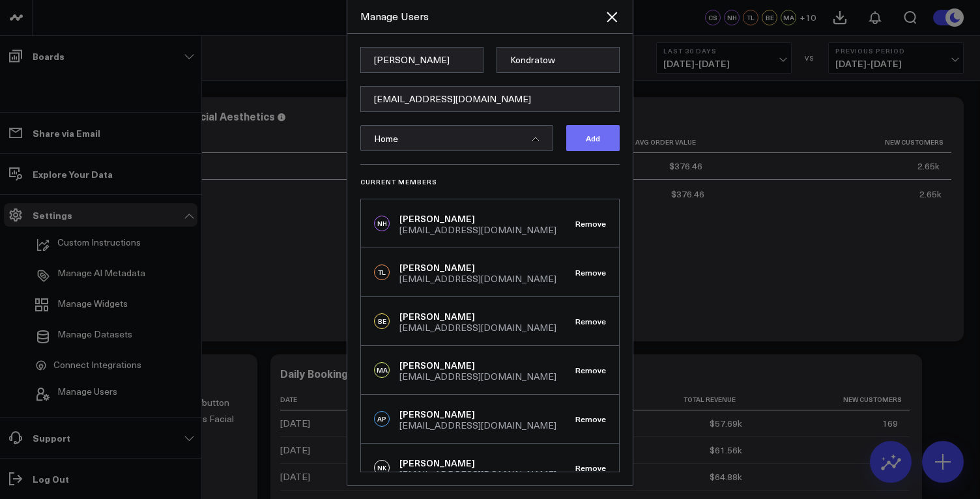  What do you see at coordinates (490, 99) in the screenshot?
I see `input: Type email` at bounding box center [490, 99].